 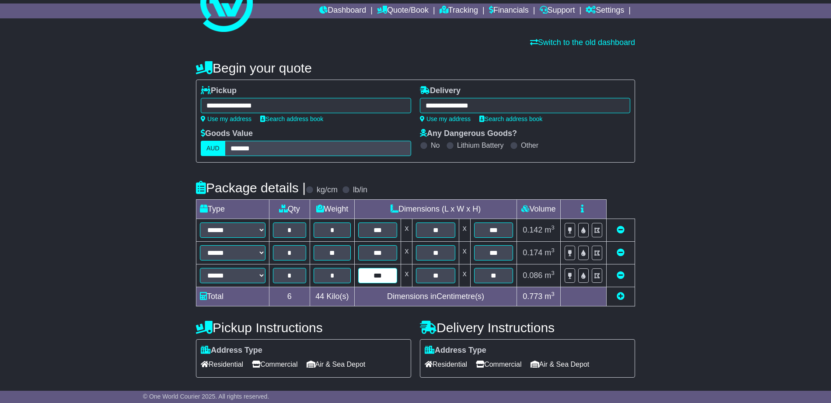 I want to click on label: Lithium Battery, so click(x=480, y=145).